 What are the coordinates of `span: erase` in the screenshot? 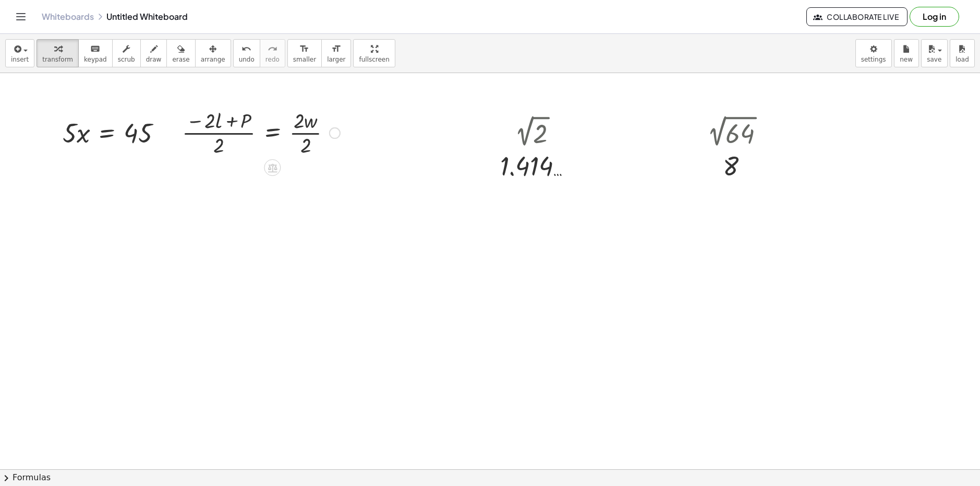 It's located at (180, 60).